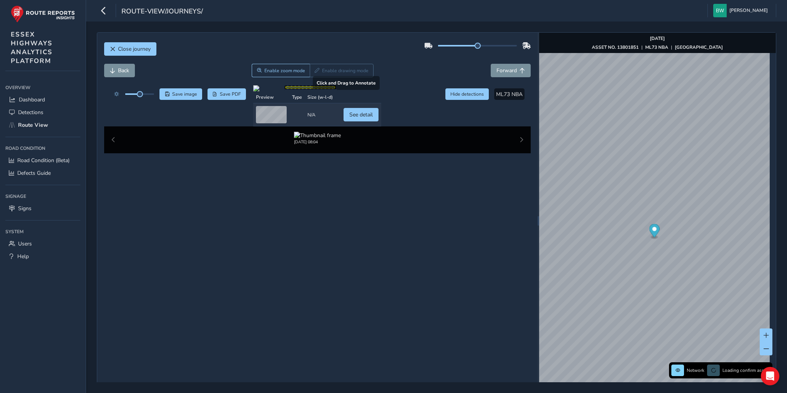 Image resolution: width=787 pixels, height=393 pixels. I want to click on span: Dashboard, so click(32, 100).